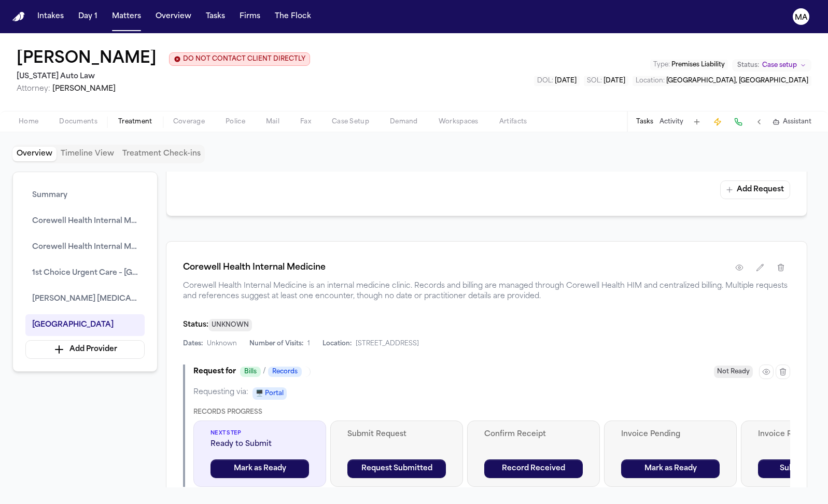 The height and width of the screenshot is (504, 828). I want to click on span: Attorney:, so click(33, 89).